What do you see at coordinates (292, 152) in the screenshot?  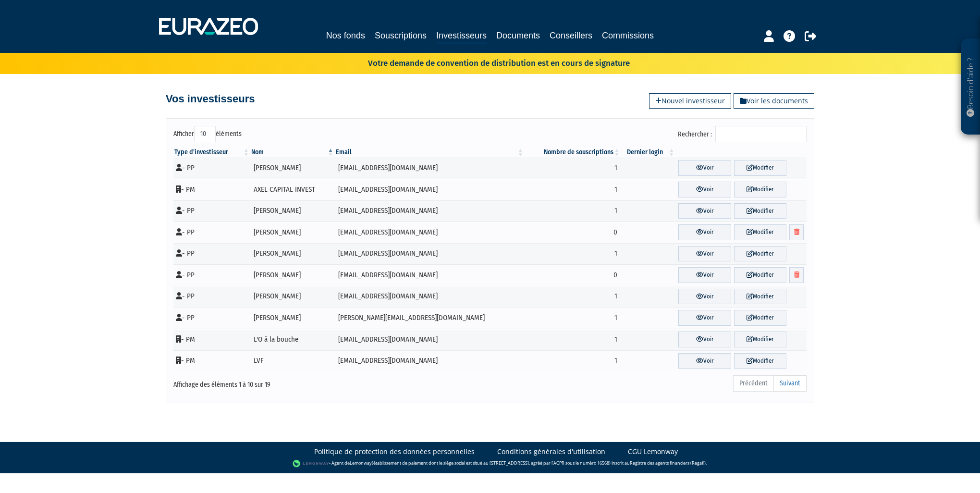 I see `th: Nom : activer pour trier la colonne par ordre d&eacute;croissant` at bounding box center [292, 152].